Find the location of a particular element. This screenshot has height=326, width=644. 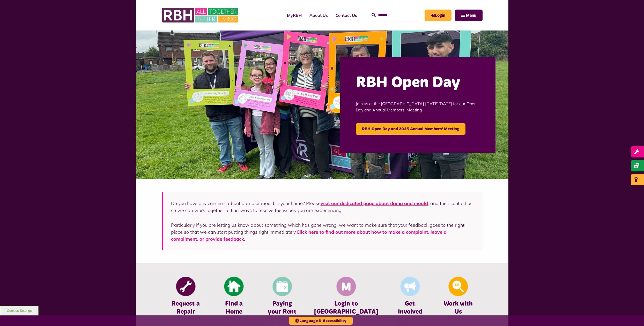

a: RBH Open Day and 2025 Annual Members' Meeting is located at coordinates (411, 129).